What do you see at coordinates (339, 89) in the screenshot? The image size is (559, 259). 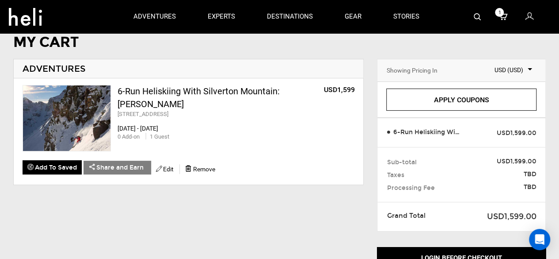 I see `op: USD1,599` at bounding box center [339, 89].